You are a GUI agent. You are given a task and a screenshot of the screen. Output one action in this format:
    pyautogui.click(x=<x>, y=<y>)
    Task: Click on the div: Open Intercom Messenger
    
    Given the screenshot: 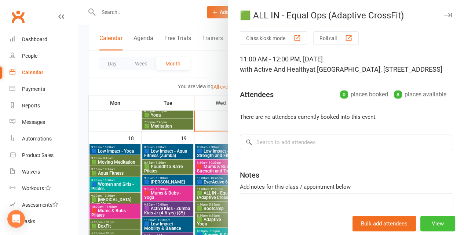 What is the action you would take?
    pyautogui.click(x=16, y=218)
    